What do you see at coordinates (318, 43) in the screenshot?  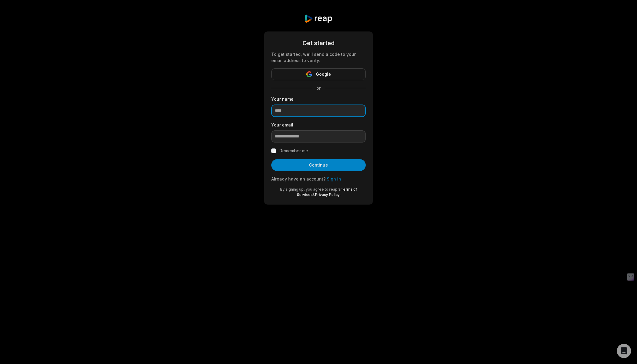 I see `div: Get started` at bounding box center [318, 43].